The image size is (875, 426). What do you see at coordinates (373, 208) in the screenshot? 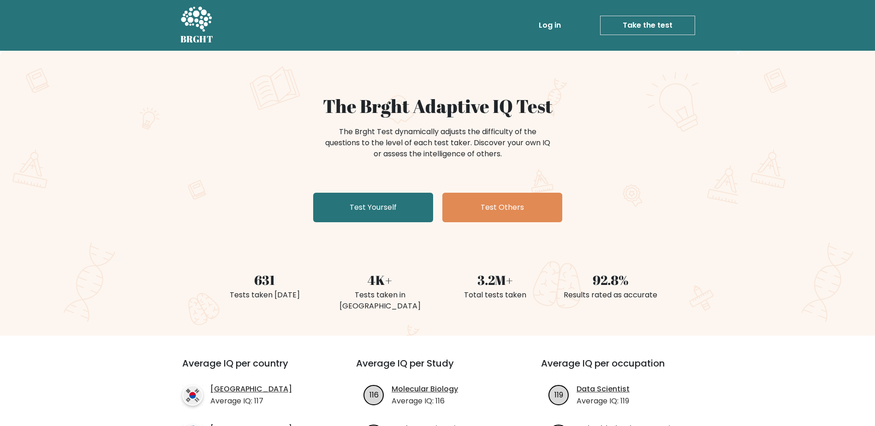
I see `a: Test Yourself` at bounding box center [373, 208].